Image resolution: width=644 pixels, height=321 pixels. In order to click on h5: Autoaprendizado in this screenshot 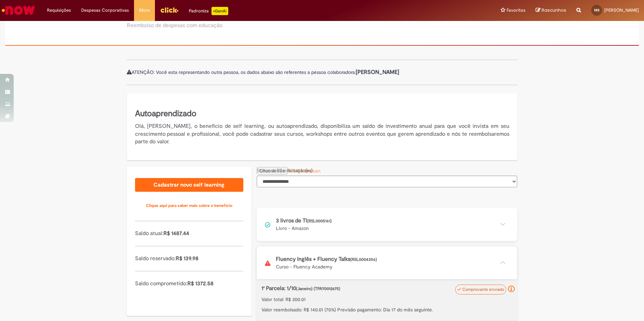, I will do `click(322, 114)`.